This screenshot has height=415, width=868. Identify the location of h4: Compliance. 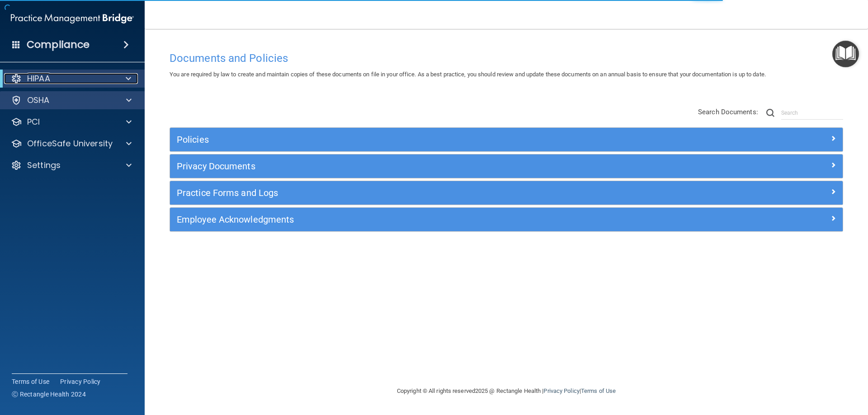
(58, 45).